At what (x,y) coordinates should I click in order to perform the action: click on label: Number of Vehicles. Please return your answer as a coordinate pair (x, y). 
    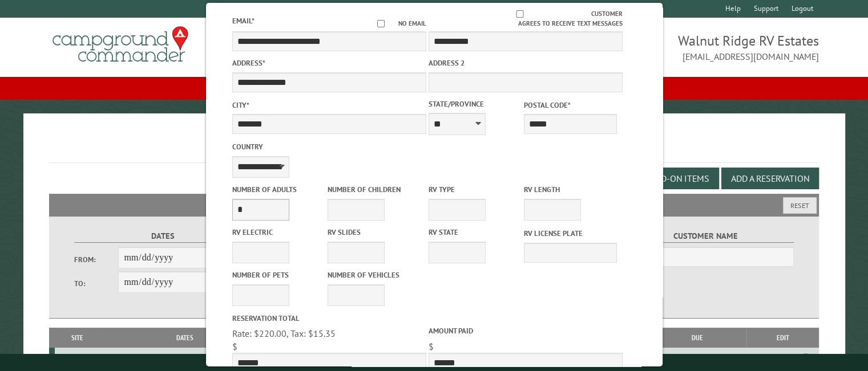
    Looking at the image, I should click on (373, 275).